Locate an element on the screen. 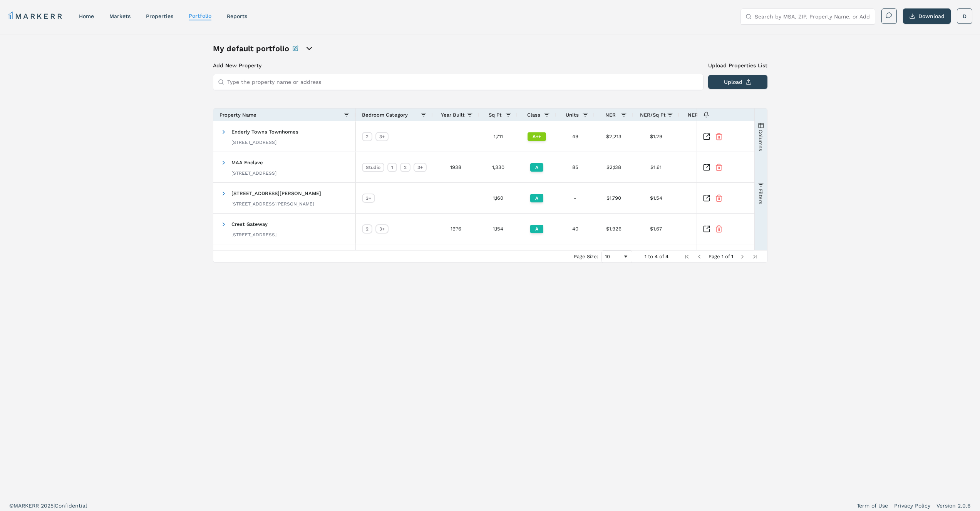 Image resolution: width=980 pixels, height=511 pixels. div: 85 is located at coordinates (575, 167).